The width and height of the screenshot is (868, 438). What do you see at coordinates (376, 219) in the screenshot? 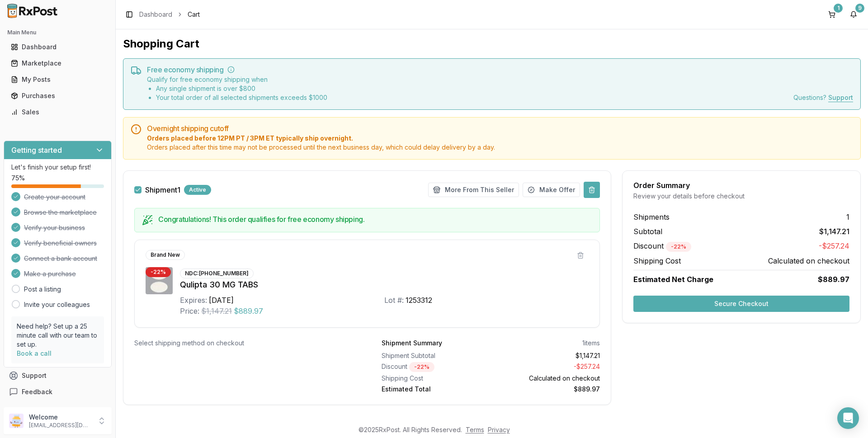
I see `h5: Congratulations! This order qualifies for free economy shipping.` at bounding box center [376, 219].